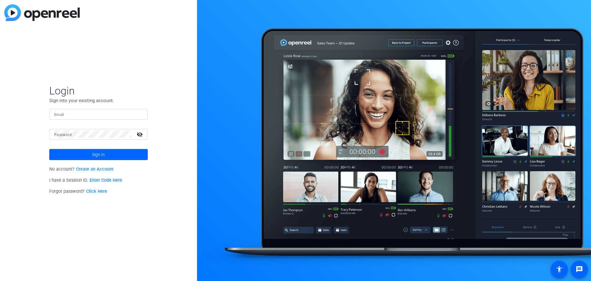 The height and width of the screenshot is (281, 591). I want to click on span: No account?, so click(81, 169).